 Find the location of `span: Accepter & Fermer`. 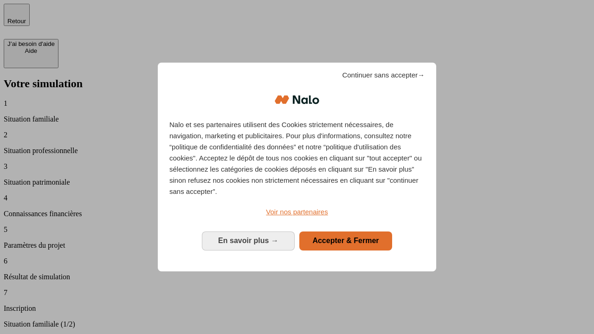

span: Accepter & Fermer is located at coordinates (345, 240).